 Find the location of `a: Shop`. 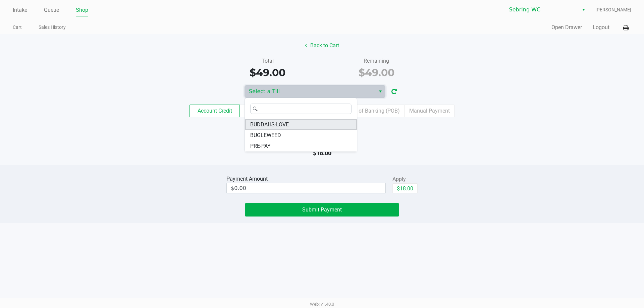

a: Shop is located at coordinates (82, 10).